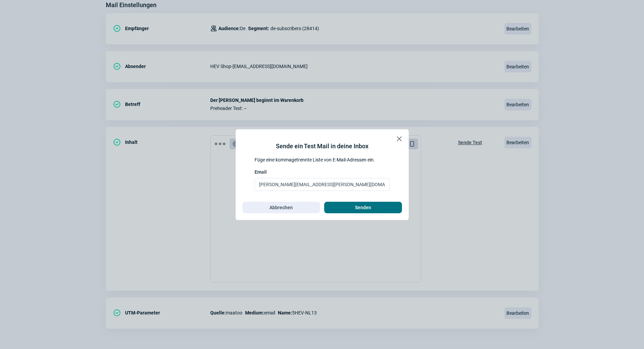 This screenshot has height=349, width=644. What do you see at coordinates (363, 207) in the screenshot?
I see `button: Senden` at bounding box center [363, 207].